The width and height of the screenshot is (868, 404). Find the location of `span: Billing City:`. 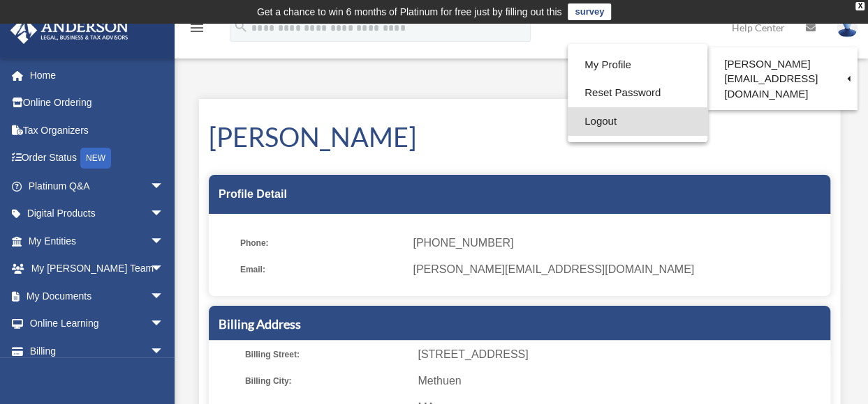

span: Billing City: is located at coordinates (326, 382).